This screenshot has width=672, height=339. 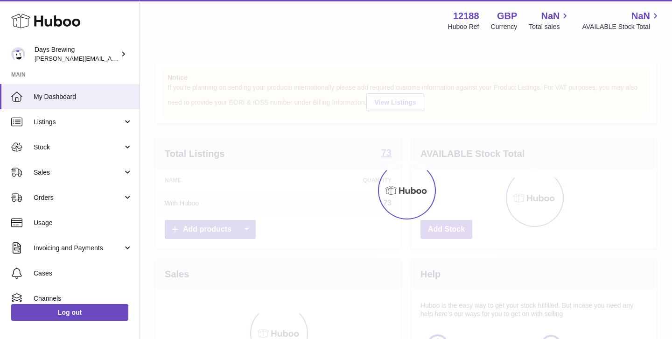 What do you see at coordinates (78, 147) in the screenshot?
I see `span: Stock` at bounding box center [78, 147].